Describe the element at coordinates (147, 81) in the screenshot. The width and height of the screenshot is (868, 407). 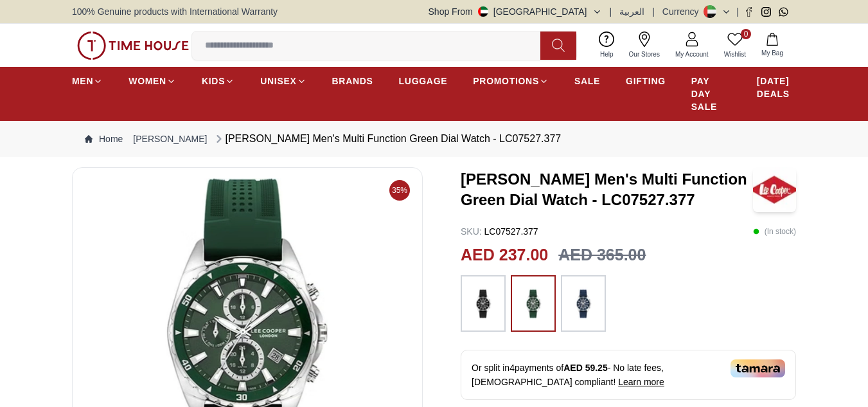
I see `span: WOMEN` at that location.